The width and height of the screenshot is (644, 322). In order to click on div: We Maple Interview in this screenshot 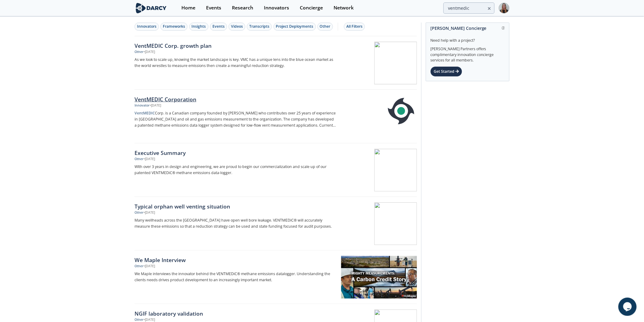, I will do `click(236, 260)`.